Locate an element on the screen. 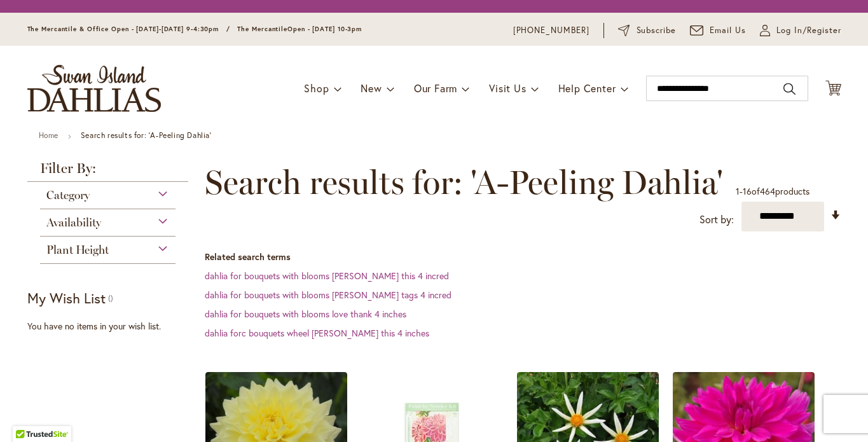 The width and height of the screenshot is (868, 442). a: dahlia for bouquets with blooms love thank 4 inches is located at coordinates (305, 314).